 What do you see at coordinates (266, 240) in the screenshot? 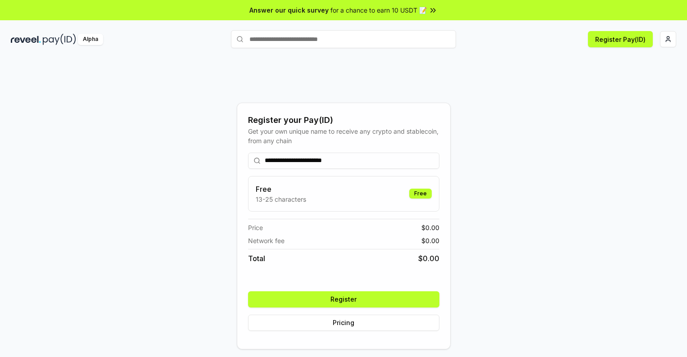
I see `span: Network fee` at bounding box center [266, 240].